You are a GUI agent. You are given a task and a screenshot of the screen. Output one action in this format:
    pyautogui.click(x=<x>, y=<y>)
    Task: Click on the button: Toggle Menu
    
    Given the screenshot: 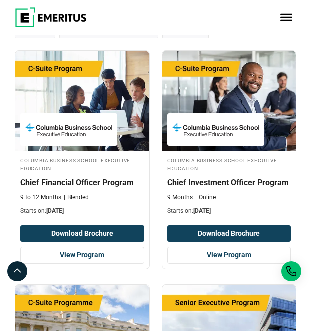 What is the action you would take?
    pyautogui.click(x=286, y=17)
    